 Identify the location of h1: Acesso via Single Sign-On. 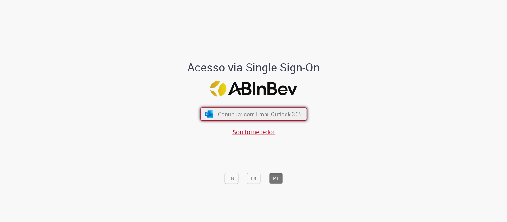
(254, 67).